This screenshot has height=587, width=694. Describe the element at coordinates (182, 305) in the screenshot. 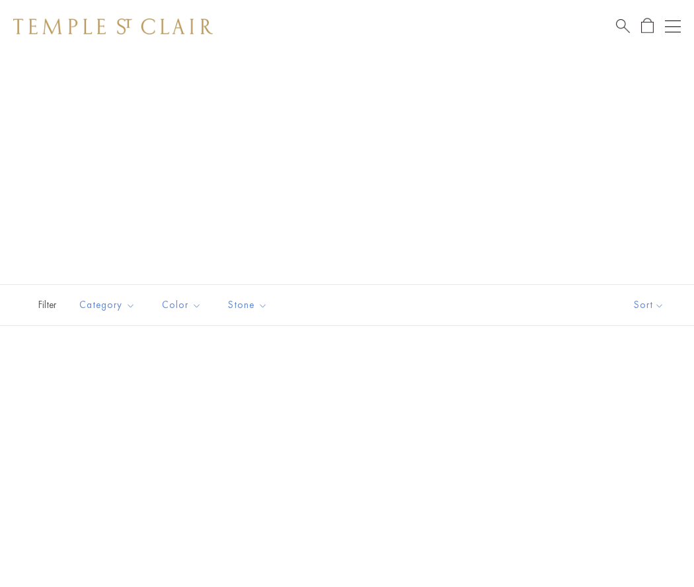

I see `button: Color` at that location.